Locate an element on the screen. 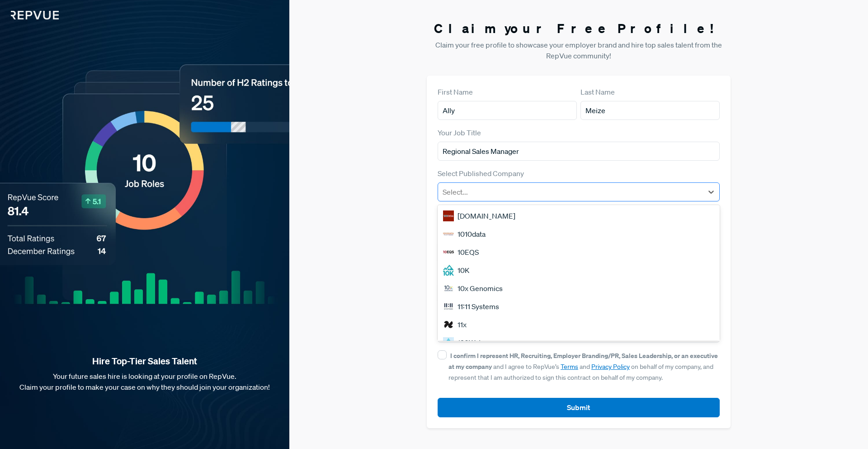 The width and height of the screenshot is (868, 449). label: Select Published Company is located at coordinates (480, 174).